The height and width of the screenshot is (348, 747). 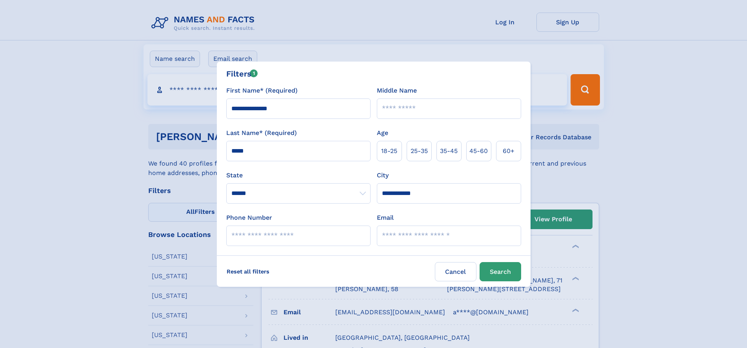 I want to click on label: Email, so click(x=385, y=218).